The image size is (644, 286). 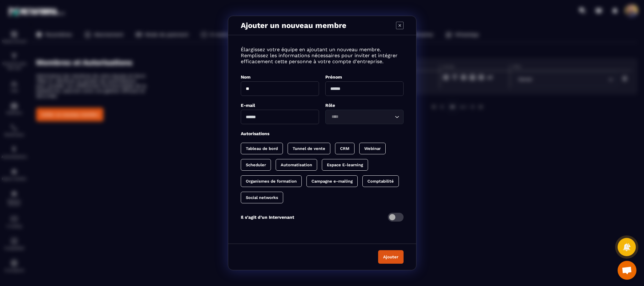 I want to click on p: Scheduler, so click(x=256, y=165).